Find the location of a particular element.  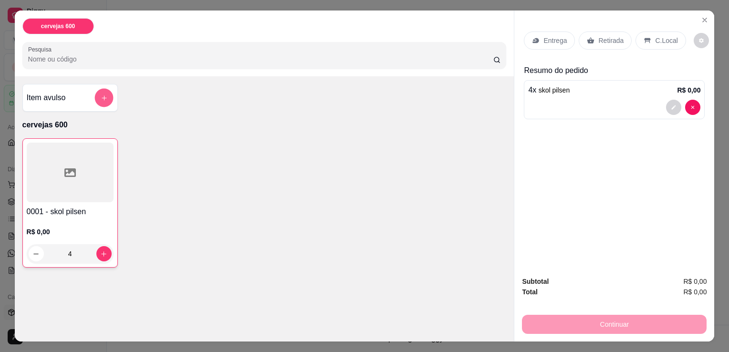

p: Resumo do pedido is located at coordinates (614, 71).